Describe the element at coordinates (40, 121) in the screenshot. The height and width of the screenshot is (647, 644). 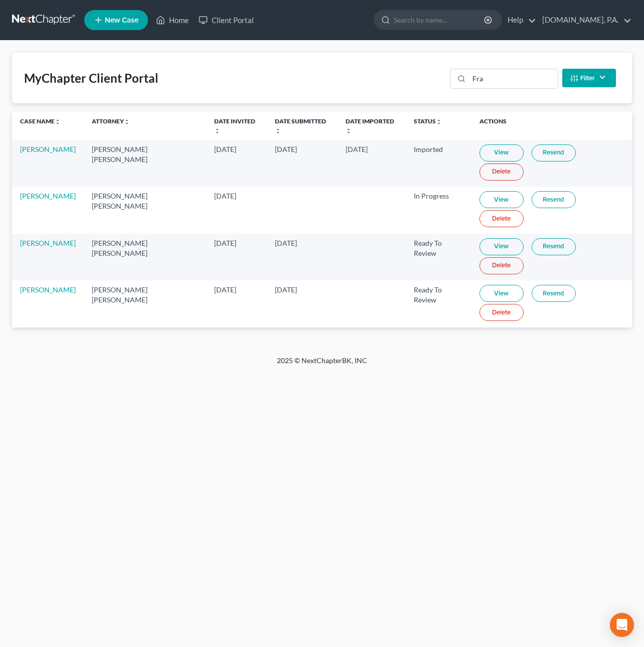
I see `a: Case Nameunfold_more` at that location.